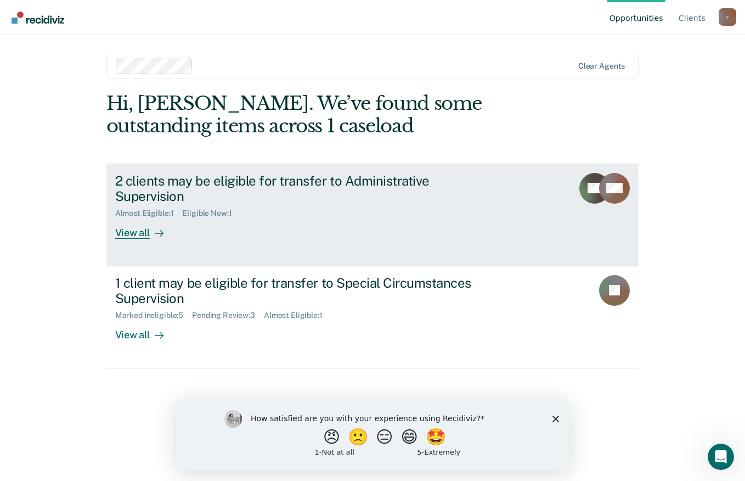 The image size is (745, 481). What do you see at coordinates (201, 19) in the screenshot?
I see `div: How satisfied are you with your experience using Recidiviz?` at bounding box center [201, 19].